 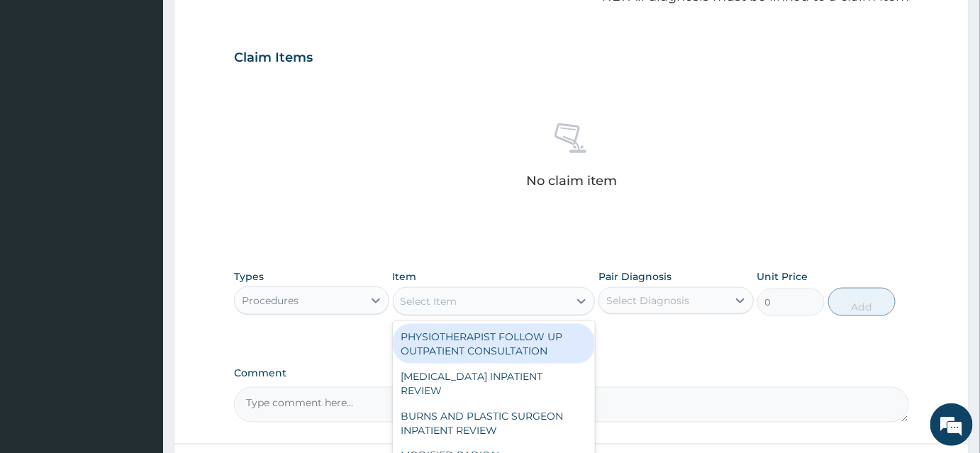 I want to click on label: Types, so click(x=249, y=277).